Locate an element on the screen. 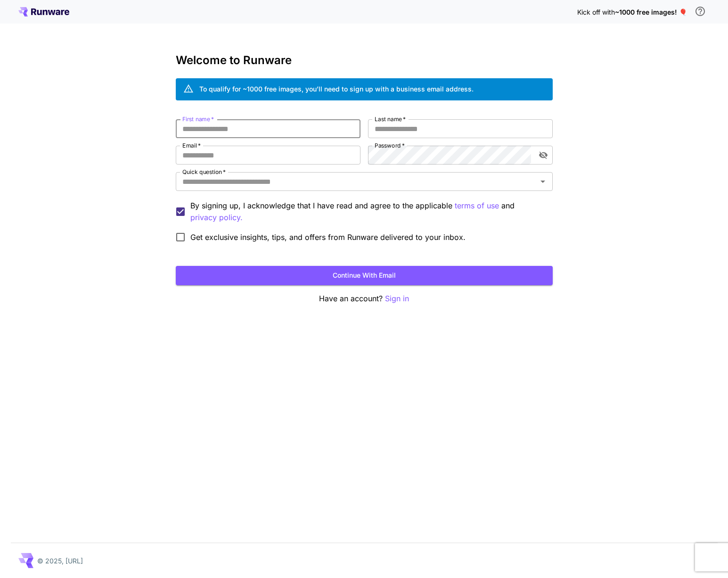 The image size is (728, 578). label: First name is located at coordinates (198, 119).